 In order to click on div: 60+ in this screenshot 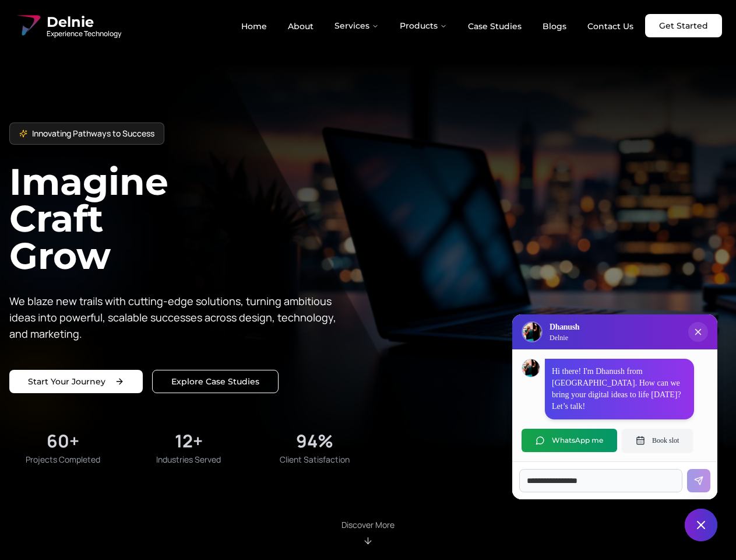, I will do `click(63, 441)`.